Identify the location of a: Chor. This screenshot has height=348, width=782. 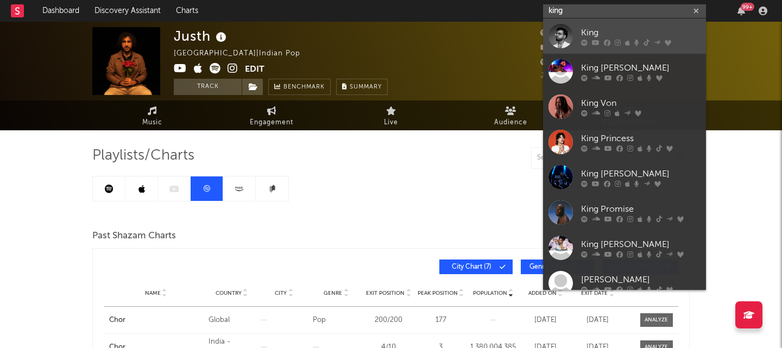
(156, 320).